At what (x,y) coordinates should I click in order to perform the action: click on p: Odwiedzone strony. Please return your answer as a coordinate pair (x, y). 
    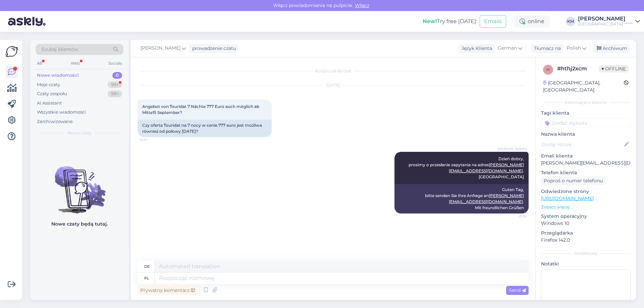
    Looking at the image, I should click on (586, 191).